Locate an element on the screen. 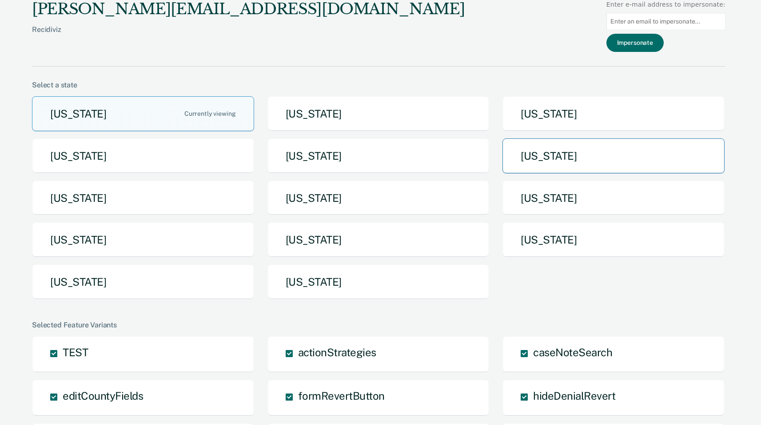  span: actionStrategies is located at coordinates (337, 353).